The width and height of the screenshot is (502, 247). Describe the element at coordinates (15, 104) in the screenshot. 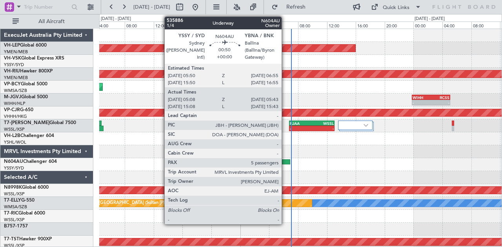

I see `a: WIHH/HLP` at that location.